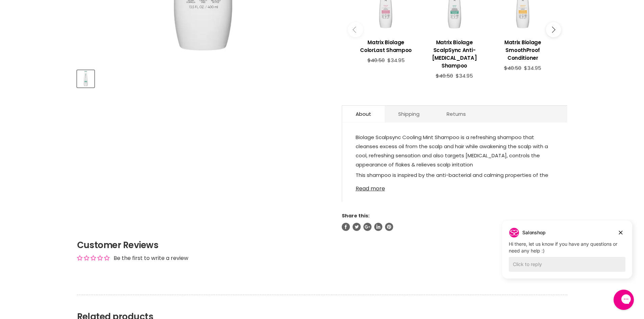 This screenshot has width=644, height=319. I want to click on p: Biolage Scalpsync Cooling Mint Shampoo is a refreshing shampoo that cleanses excess oil from the ..., so click(455, 151).